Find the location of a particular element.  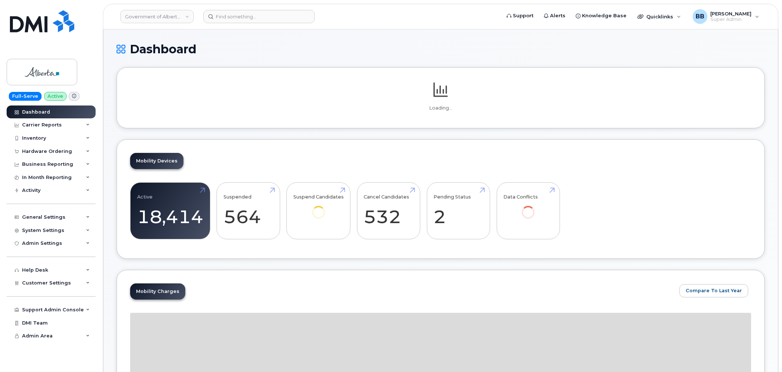

a: Cancel Candidates 532 is located at coordinates (388, 211).